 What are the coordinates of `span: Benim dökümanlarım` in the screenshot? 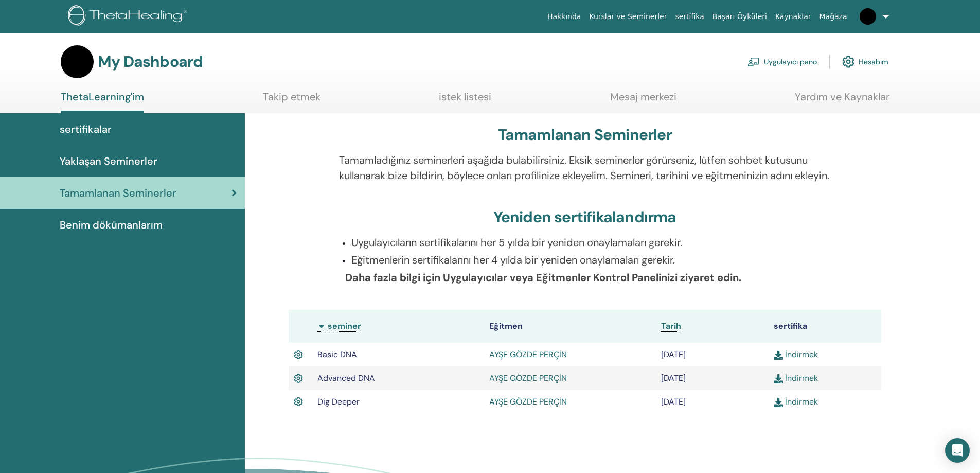 It's located at (111, 225).